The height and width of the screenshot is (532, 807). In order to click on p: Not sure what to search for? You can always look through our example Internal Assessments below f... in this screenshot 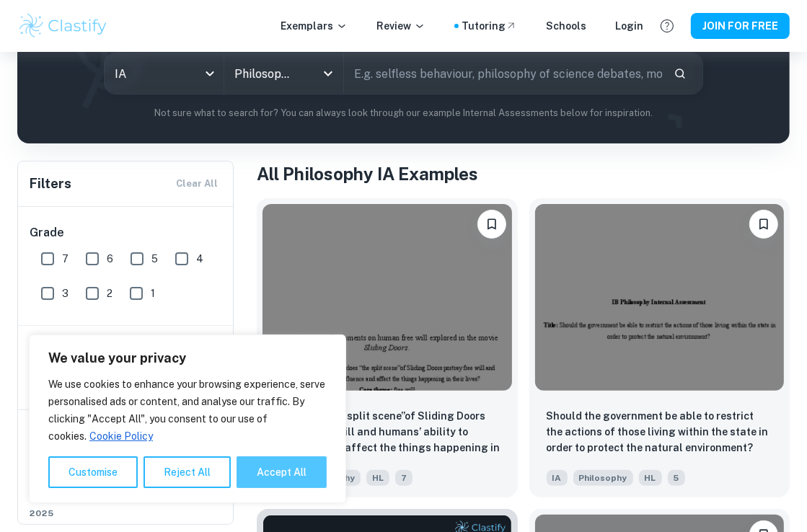, I will do `click(404, 113)`.